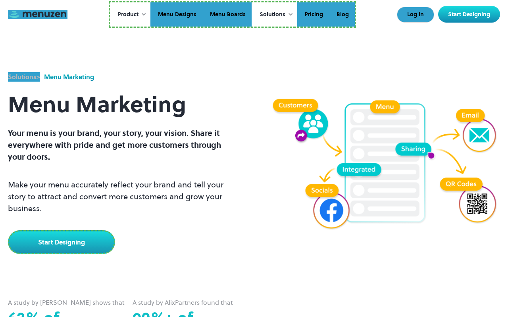 The height and width of the screenshot is (317, 508). I want to click on div: A study by AlixPartners found that, so click(192, 303).